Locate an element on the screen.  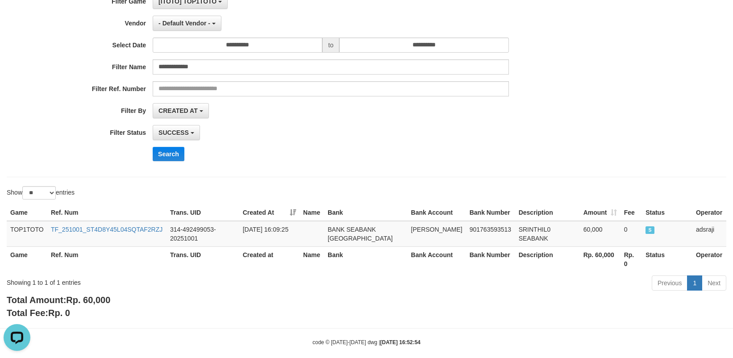
a: 1 is located at coordinates (695, 283).